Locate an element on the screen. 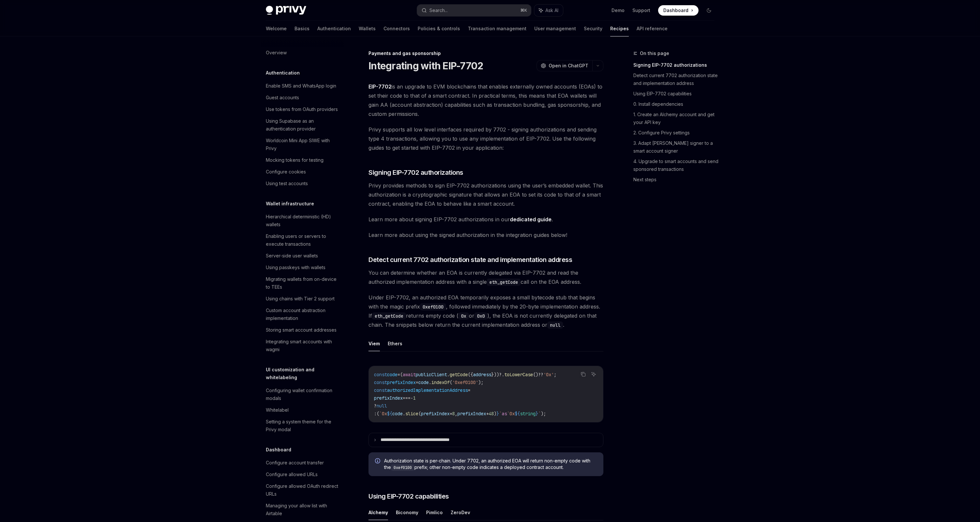 This screenshot has width=980, height=522. a: 2. Configure Privy settings is located at coordinates (676, 133).